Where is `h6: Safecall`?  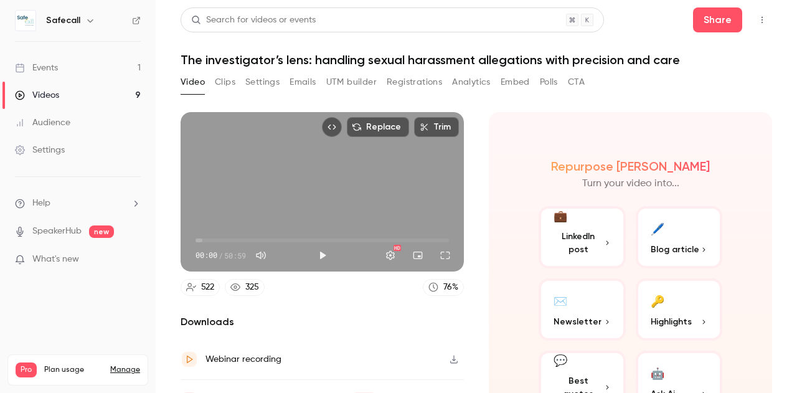 h6: Safecall is located at coordinates (63, 21).